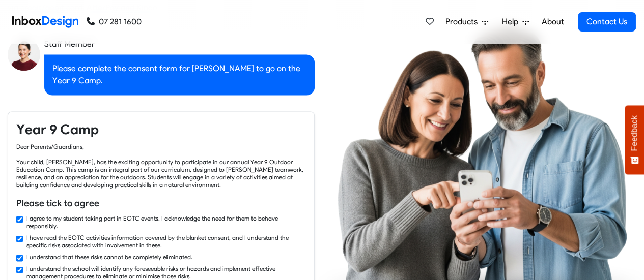 This screenshot has width=644, height=280. Describe the element at coordinates (634, 133) in the screenshot. I see `span: Feedback` at that location.